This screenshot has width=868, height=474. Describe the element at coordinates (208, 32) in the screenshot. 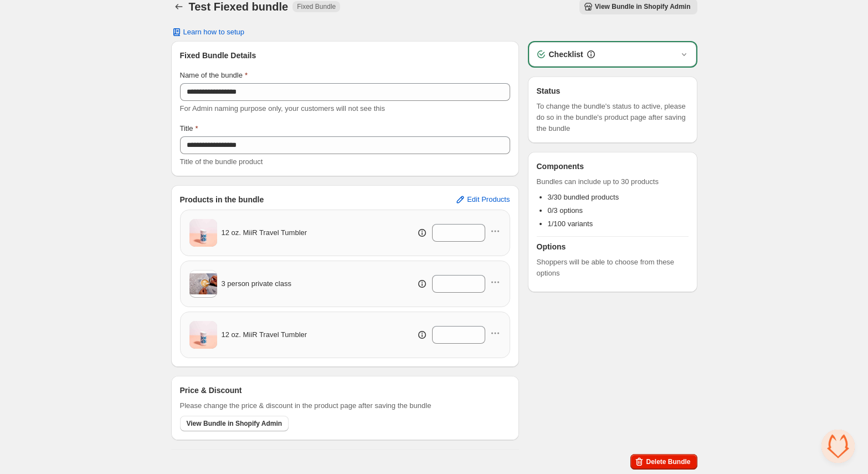

I see `button: Learn how to setup` at that location.